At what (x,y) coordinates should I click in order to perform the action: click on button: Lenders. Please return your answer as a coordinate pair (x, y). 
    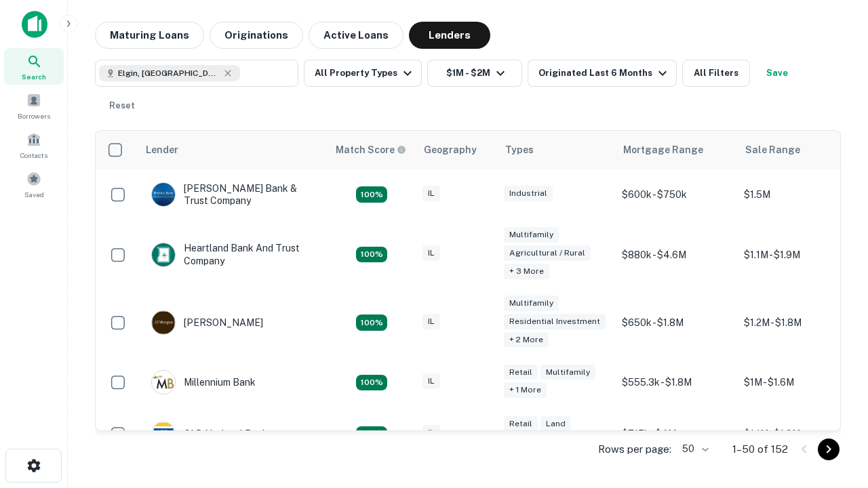
    Looking at the image, I should click on (449, 36).